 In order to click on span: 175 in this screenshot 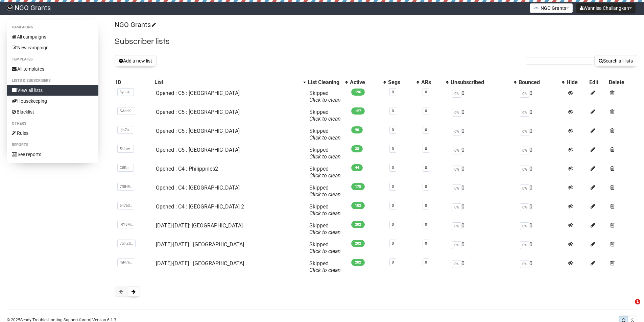, I will do `click(358, 186)`.